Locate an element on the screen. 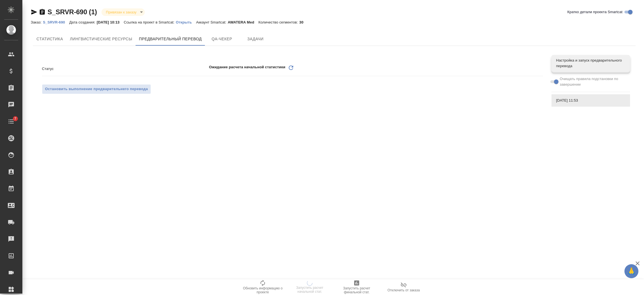 This screenshot has width=644, height=295. p: AWATERA Med is located at coordinates (243, 22).